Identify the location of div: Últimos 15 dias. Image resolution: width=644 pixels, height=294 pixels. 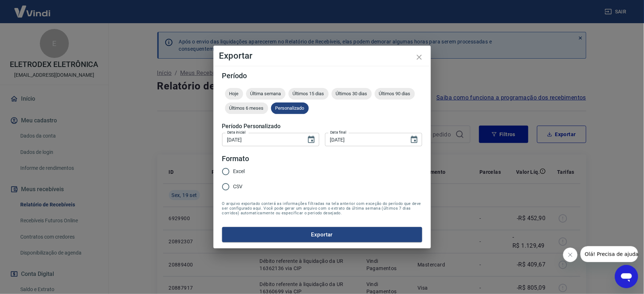
(309, 94).